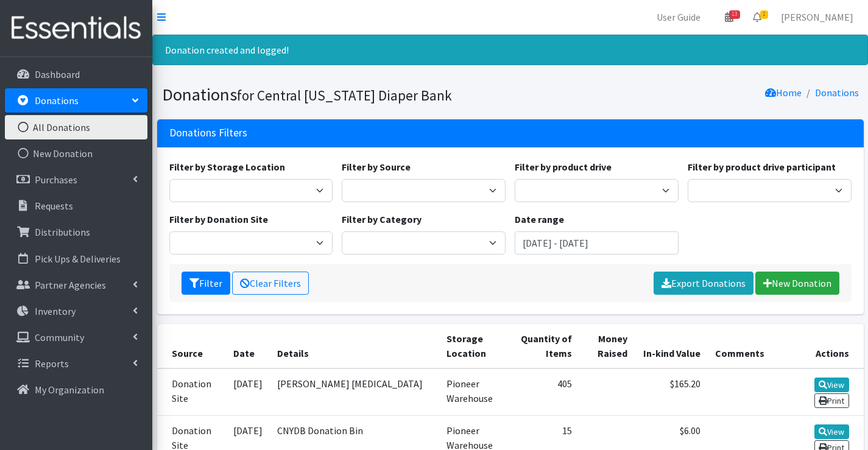  Describe the element at coordinates (76, 180) in the screenshot. I see `a: Purchases` at that location.